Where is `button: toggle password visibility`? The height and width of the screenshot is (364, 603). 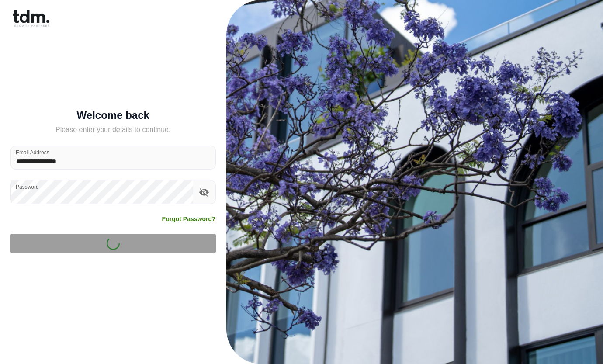
button: toggle password visibility is located at coordinates (204, 192).